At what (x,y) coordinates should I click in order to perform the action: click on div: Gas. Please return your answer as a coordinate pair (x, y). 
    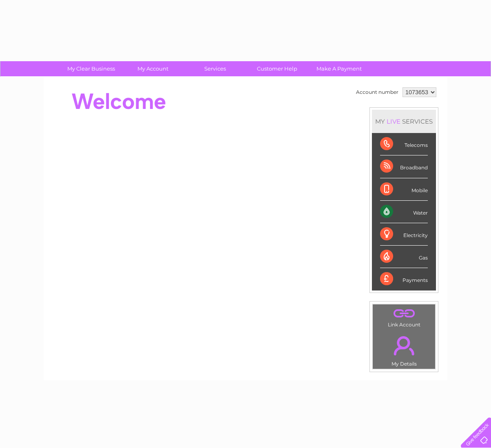
    Looking at the image, I should click on (404, 257).